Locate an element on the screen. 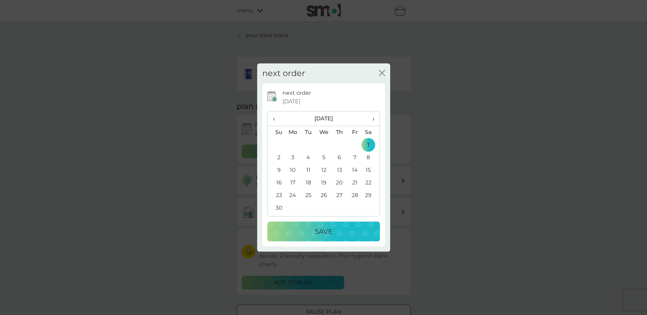 This screenshot has height=315, width=647. th: We is located at coordinates (324, 132).